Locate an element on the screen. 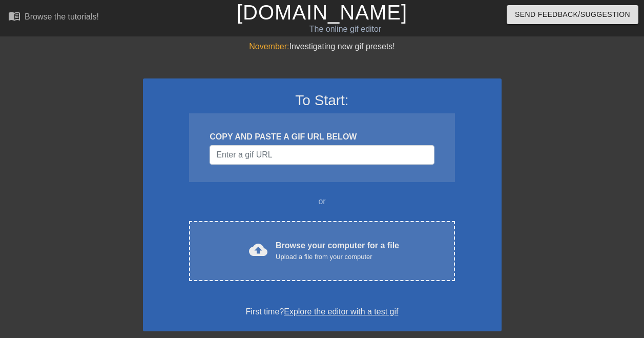  input: Username is located at coordinates (322, 155).